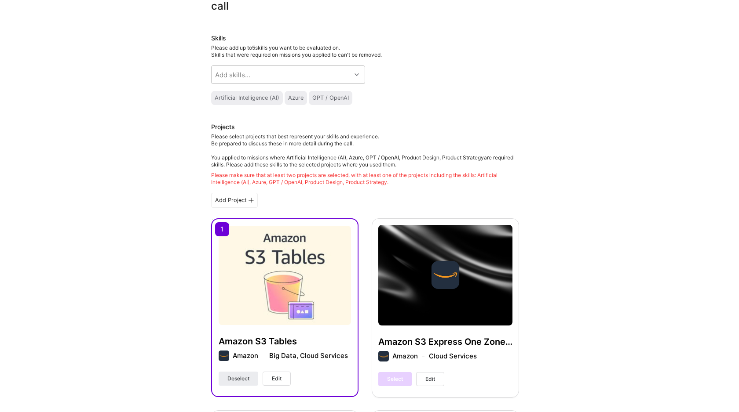 The image size is (739, 412). I want to click on i: icon PlusBlackFlat, so click(251, 200).